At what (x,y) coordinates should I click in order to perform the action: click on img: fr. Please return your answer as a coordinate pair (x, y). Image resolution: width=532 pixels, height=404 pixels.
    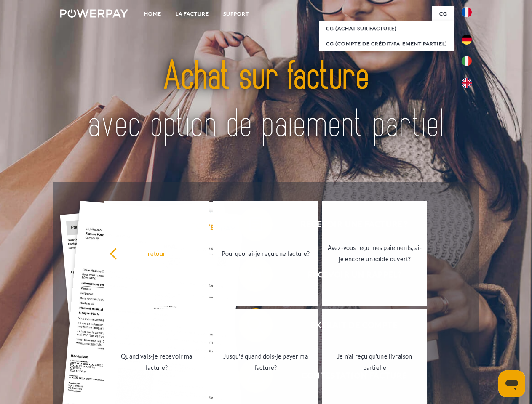
    Looking at the image, I should click on (467, 12).